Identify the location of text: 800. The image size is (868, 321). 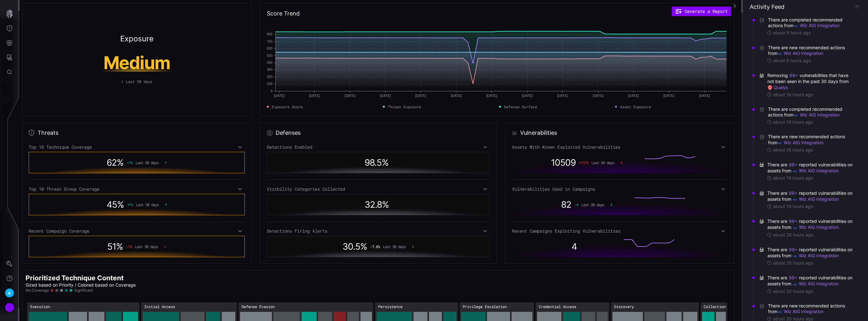
(269, 34).